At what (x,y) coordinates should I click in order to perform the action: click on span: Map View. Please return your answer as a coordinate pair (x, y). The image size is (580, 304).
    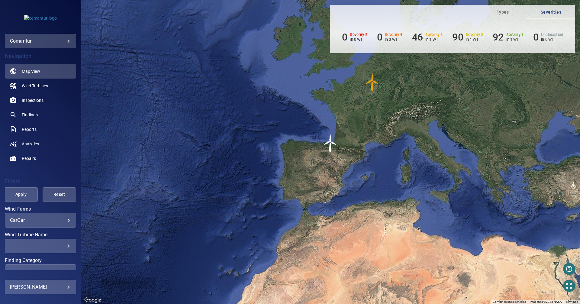
    Looking at the image, I should click on (31, 71).